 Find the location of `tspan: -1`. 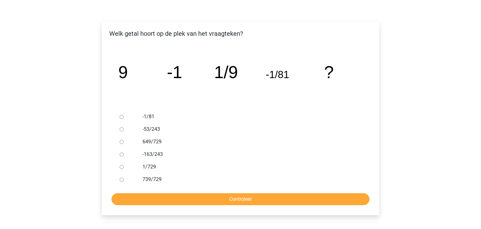

tspan: -1 is located at coordinates (175, 72).